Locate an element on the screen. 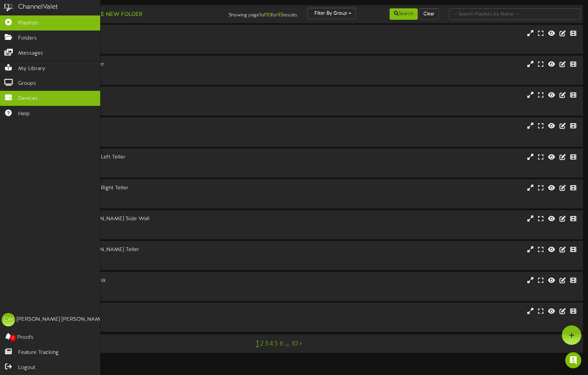  span: Groups is located at coordinates (27, 83).